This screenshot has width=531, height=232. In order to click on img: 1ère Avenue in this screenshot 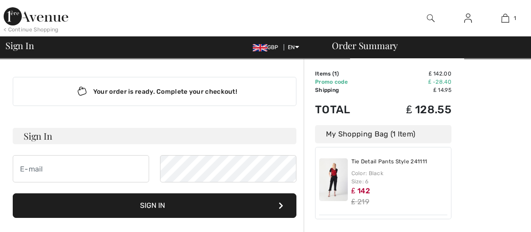, I will do `click(36, 16)`.